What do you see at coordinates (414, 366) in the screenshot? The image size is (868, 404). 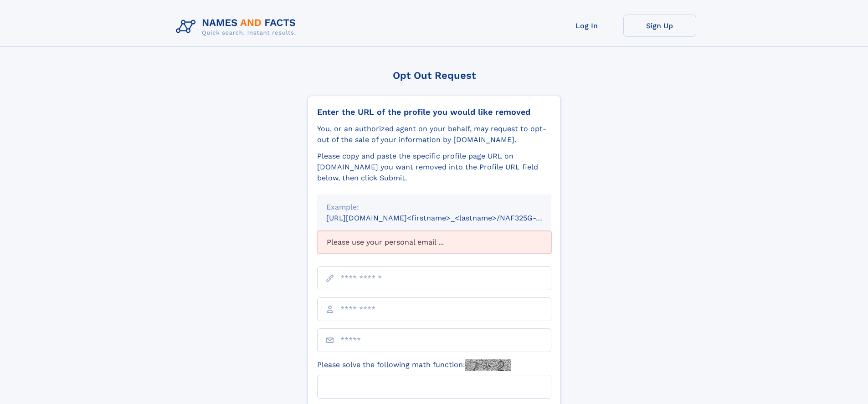 I see `label: Please solve the following math function:` at bounding box center [414, 366].